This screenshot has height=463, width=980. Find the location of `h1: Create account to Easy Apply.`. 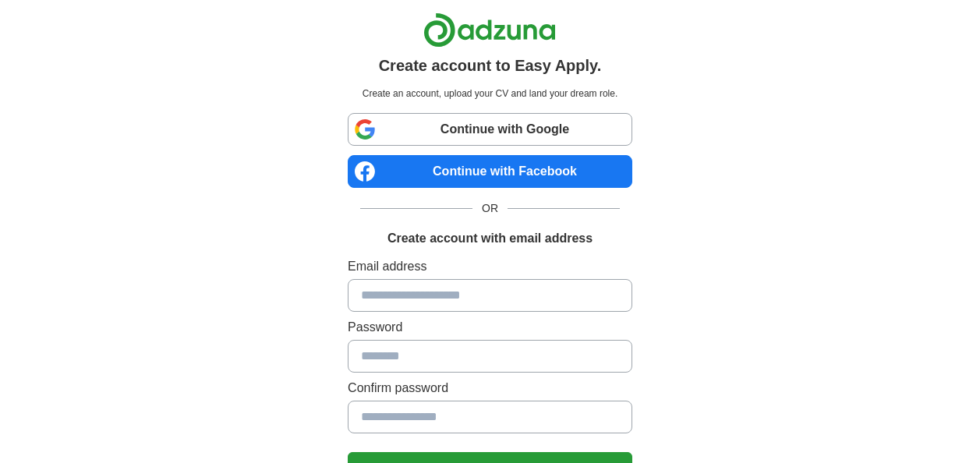

h1: Create account to Easy Apply. is located at coordinates (490, 66).